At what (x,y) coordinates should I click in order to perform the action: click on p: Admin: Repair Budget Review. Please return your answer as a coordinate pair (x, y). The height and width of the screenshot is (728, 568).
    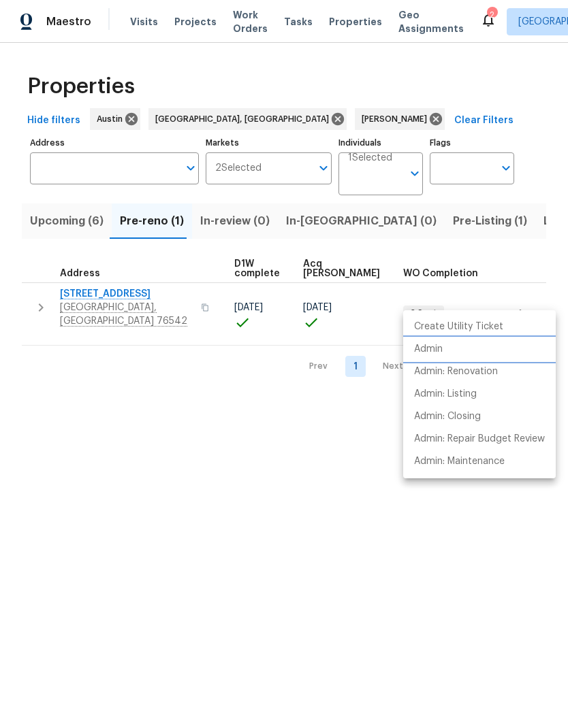
    Looking at the image, I should click on (479, 439).